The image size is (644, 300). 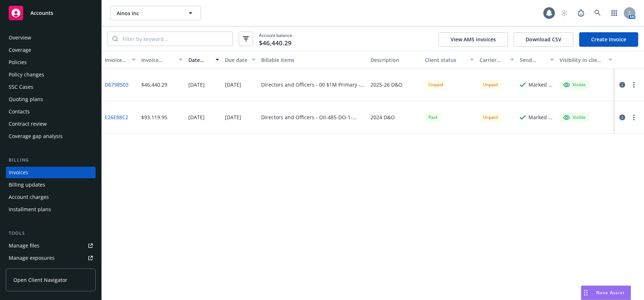 I want to click on button: Ainos Inc, so click(x=156, y=13).